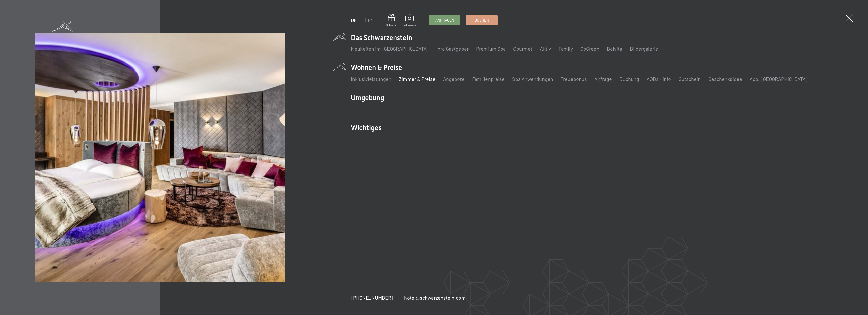 The image size is (868, 315). Describe the element at coordinates (371, 79) in the screenshot. I see `a: Inklusivleistungen` at that location.